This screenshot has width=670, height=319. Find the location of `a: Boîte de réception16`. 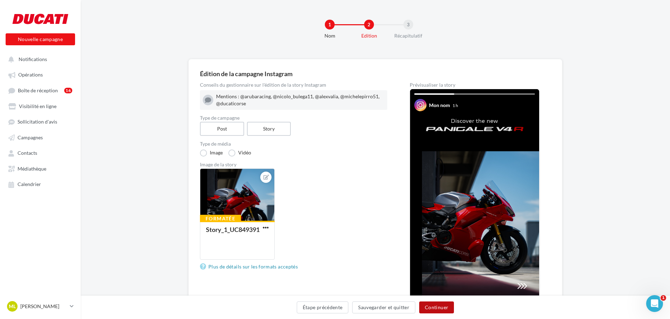

a: Boîte de réception16 is located at coordinates (40, 90).